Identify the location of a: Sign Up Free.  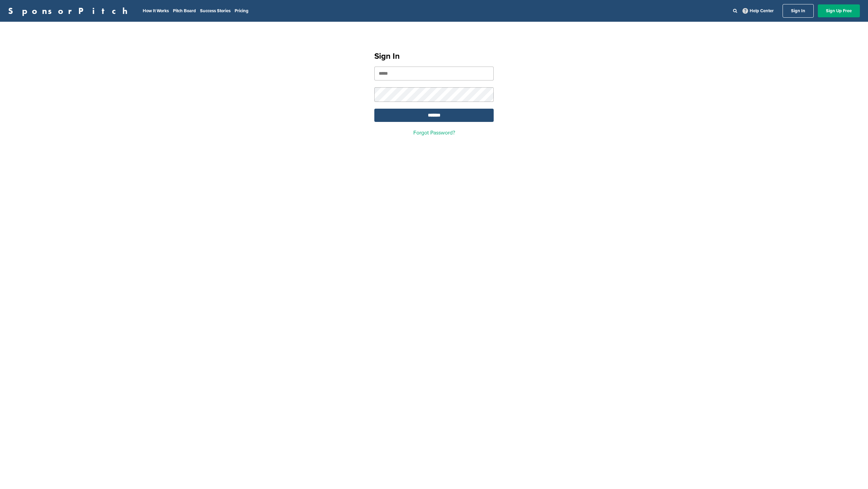
(840, 11).